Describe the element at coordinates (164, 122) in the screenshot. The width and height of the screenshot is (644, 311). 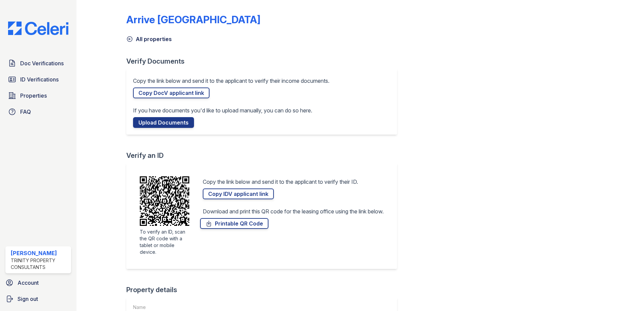
I see `a: Upload Documents` at that location.